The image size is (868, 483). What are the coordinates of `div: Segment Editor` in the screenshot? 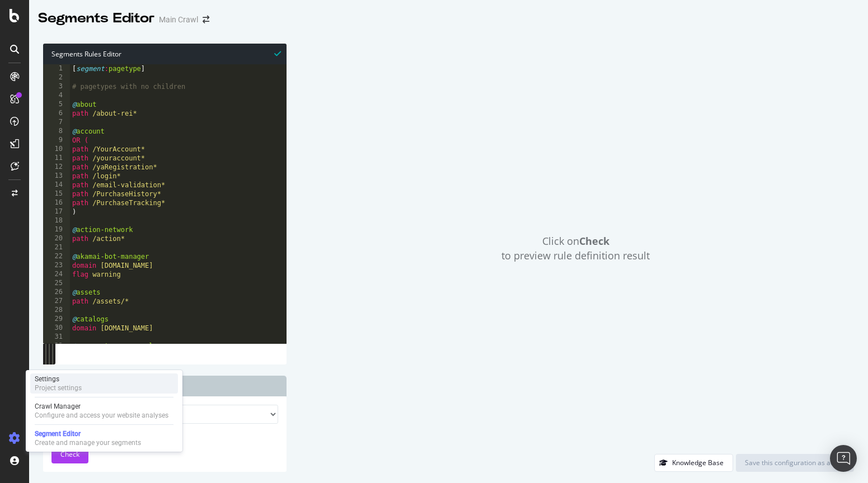 It's located at (88, 434).